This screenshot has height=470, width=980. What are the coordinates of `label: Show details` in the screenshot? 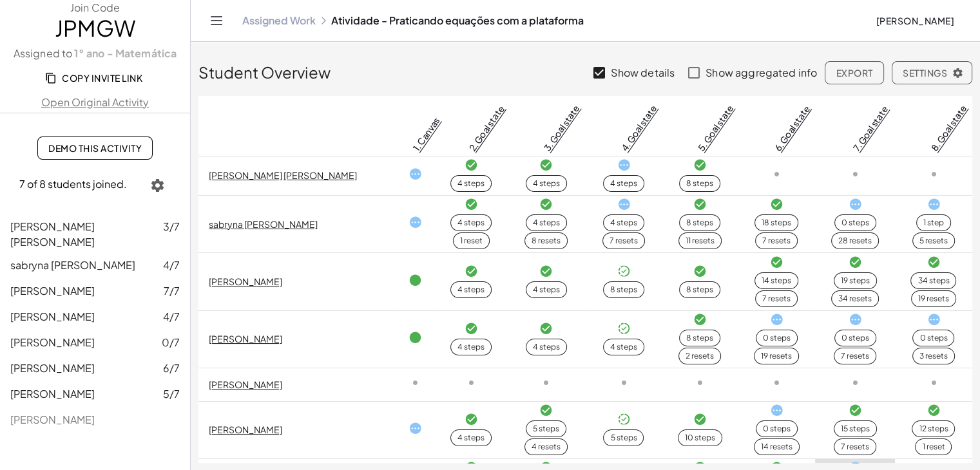 It's located at (642, 73).